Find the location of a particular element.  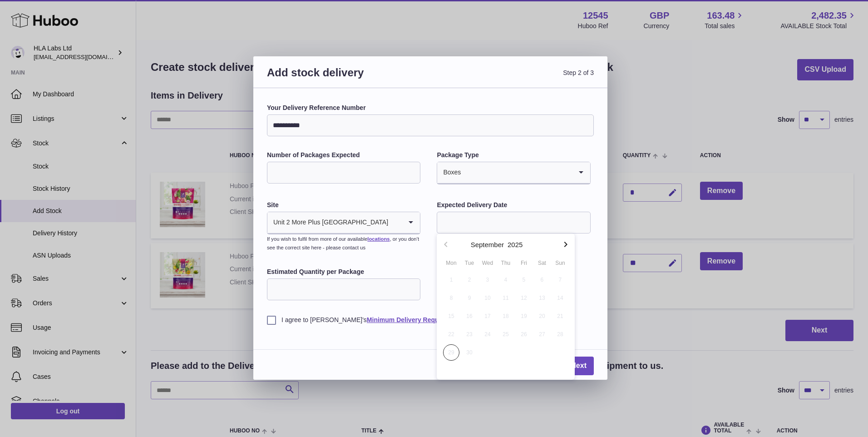

span: 14 is located at coordinates (560, 298).